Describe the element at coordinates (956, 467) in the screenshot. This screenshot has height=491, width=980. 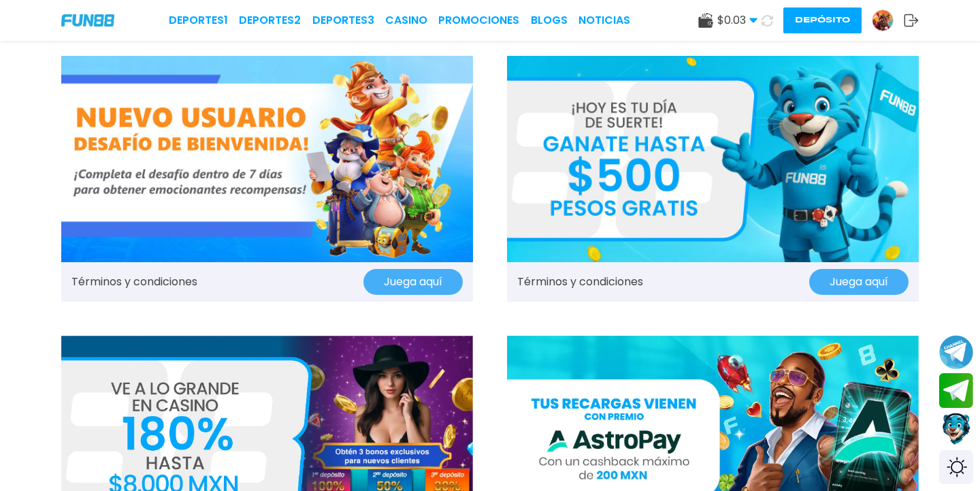
I see `div: Switch theme` at that location.